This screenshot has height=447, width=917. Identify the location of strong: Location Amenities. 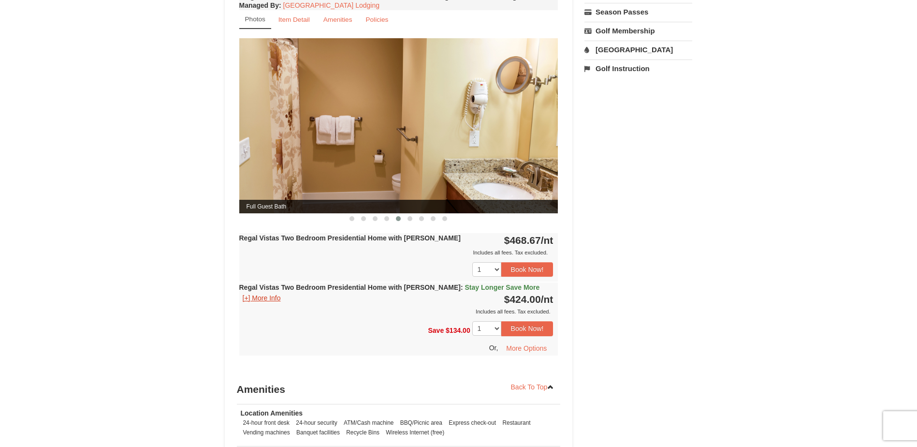
(272, 413).